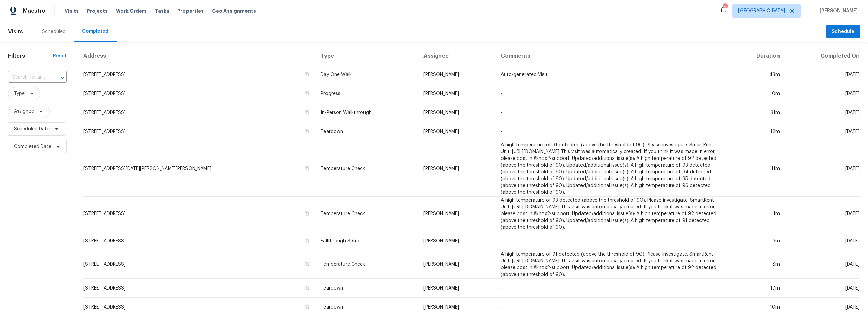 The height and width of the screenshot is (316, 868). Describe the element at coordinates (757, 113) in the screenshot. I see `td: 31m` at that location.